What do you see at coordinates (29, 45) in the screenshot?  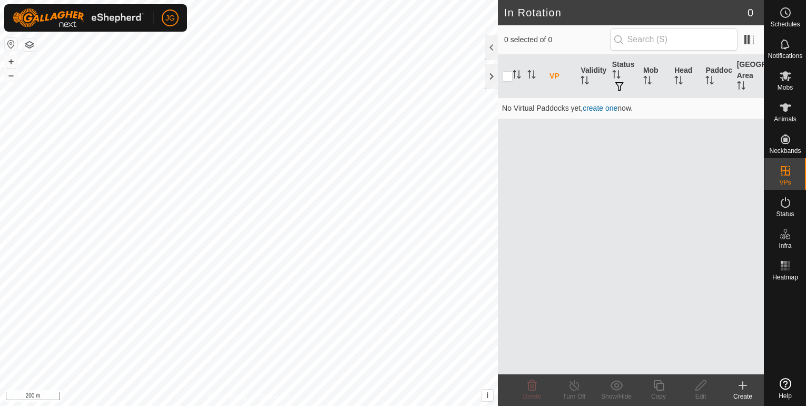 I see `button: Map Layers` at bounding box center [29, 45].